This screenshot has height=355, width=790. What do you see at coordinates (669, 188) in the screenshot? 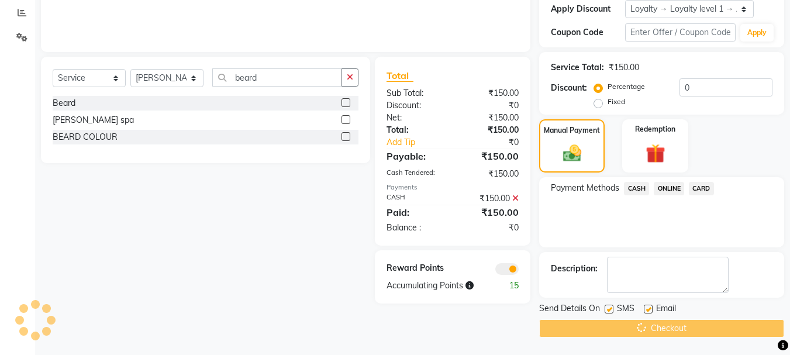
I see `span: ONLINE` at bounding box center [669, 188].